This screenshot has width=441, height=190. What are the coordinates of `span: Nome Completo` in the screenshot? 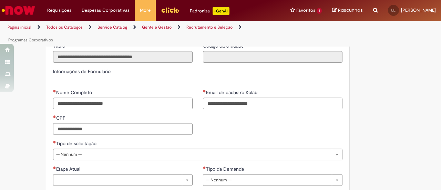 It's located at (75, 92).